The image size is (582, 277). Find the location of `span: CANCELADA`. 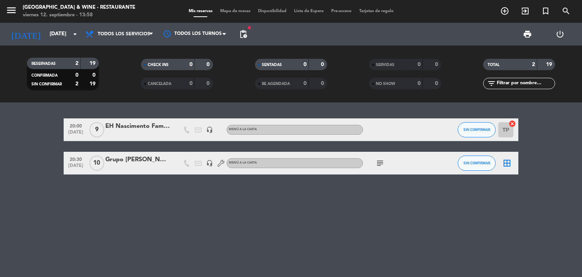

span: CANCELADA is located at coordinates (160, 84).